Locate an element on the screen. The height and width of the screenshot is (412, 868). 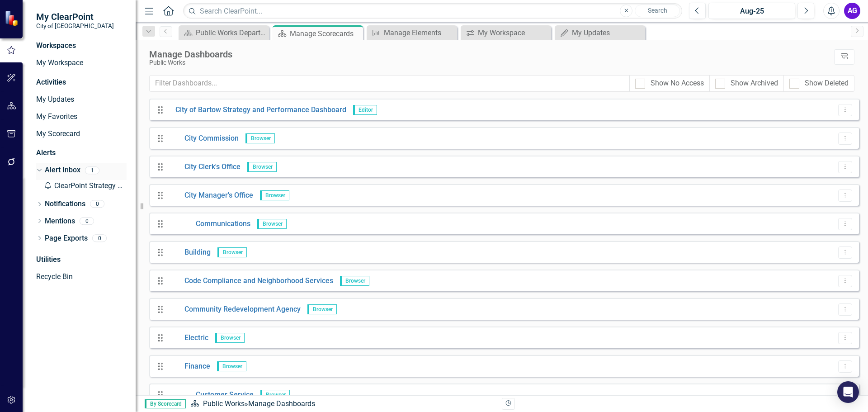
div: My Updates is located at coordinates (607, 32).